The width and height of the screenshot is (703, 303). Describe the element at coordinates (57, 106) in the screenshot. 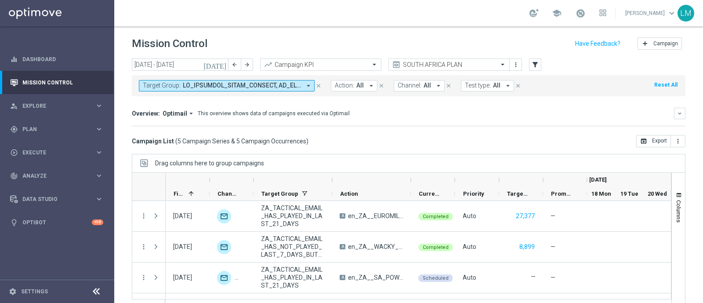

I see `button: person_search Explore keyboard_arrow_right` at that location.